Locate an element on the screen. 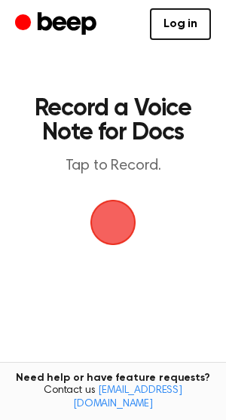 This screenshot has width=226, height=420. button: Beep Logo is located at coordinates (113, 222).